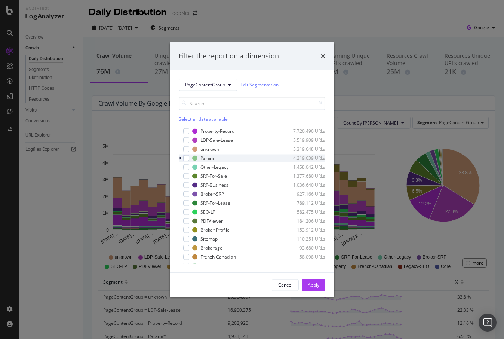 This screenshot has height=339, width=504. Describe the element at coordinates (307, 149) in the screenshot. I see `div: 5,319,648 URLs` at that location.